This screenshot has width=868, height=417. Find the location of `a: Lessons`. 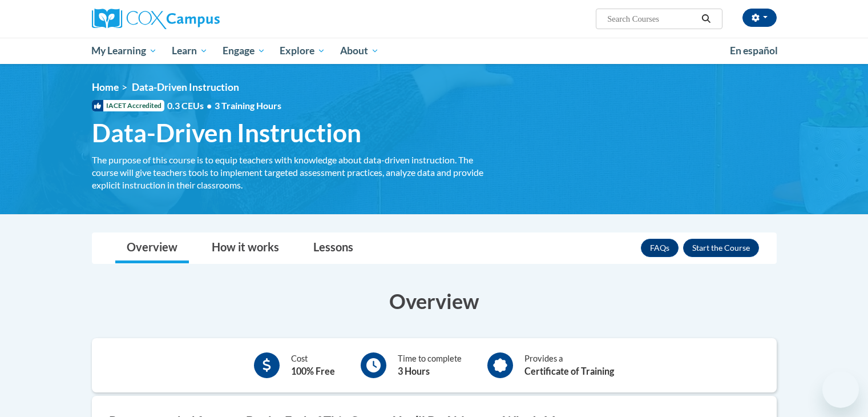

a: Lessons is located at coordinates (333, 248).